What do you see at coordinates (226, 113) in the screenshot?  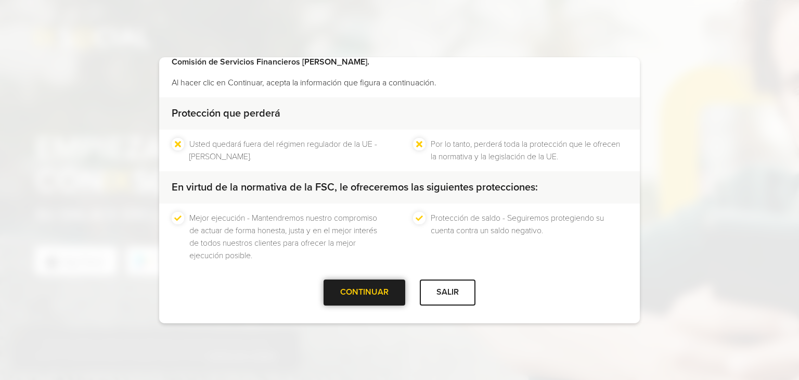 I see `strong: Protección que perderá` at bounding box center [226, 113].